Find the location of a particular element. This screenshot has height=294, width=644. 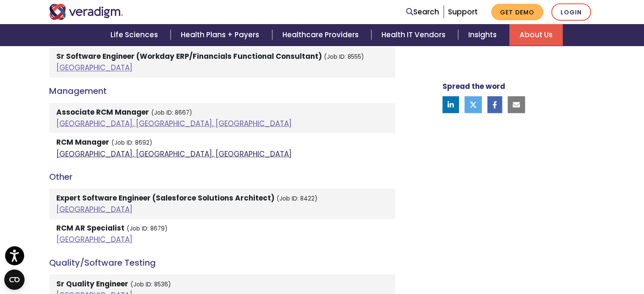

a: Veradigm logo is located at coordinates (86, 12).